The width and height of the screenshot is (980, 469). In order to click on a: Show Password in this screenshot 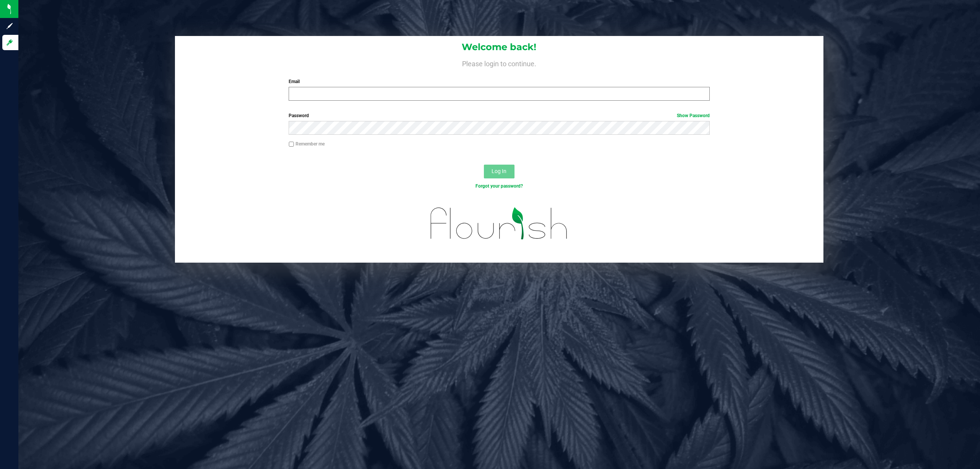, I will do `click(693, 115)`.